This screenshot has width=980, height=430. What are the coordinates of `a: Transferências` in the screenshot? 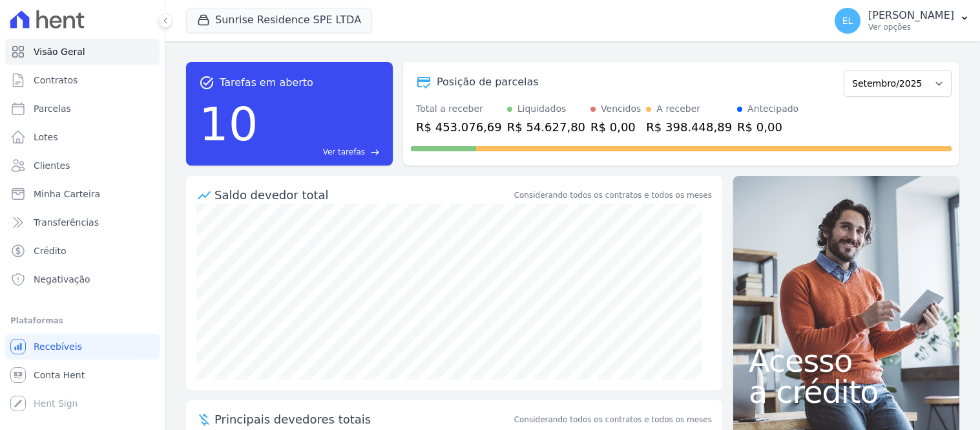 It's located at (82, 222).